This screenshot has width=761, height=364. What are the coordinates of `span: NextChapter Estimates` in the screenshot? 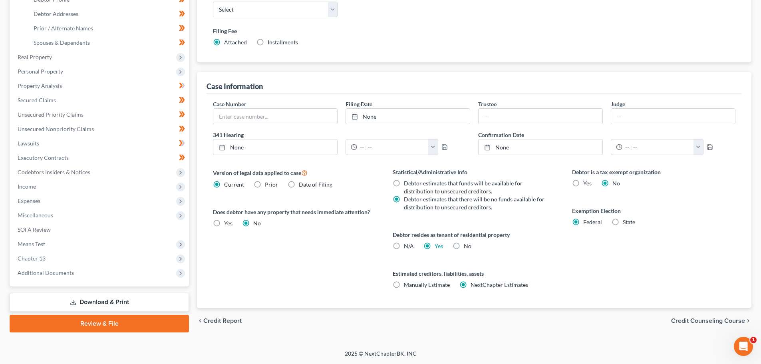 It's located at (499, 284).